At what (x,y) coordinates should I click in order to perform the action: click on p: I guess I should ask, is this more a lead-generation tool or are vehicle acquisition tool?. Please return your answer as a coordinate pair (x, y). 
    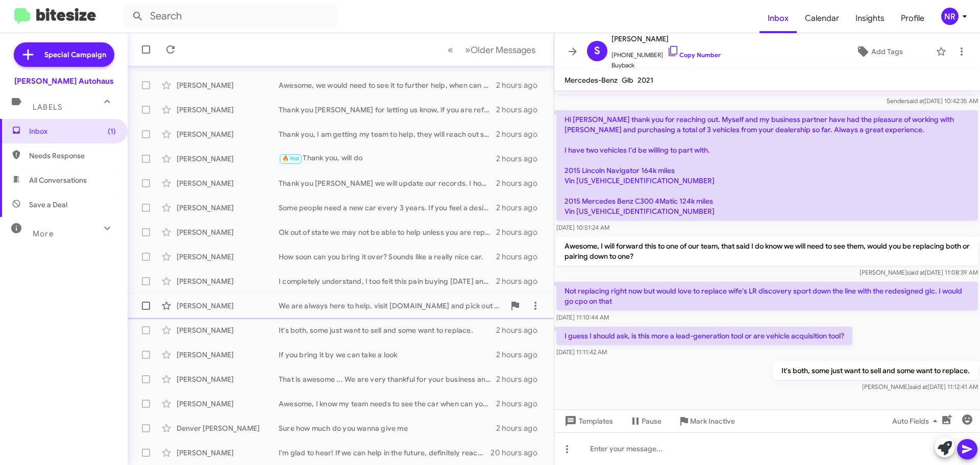
    Looking at the image, I should click on (704, 336).